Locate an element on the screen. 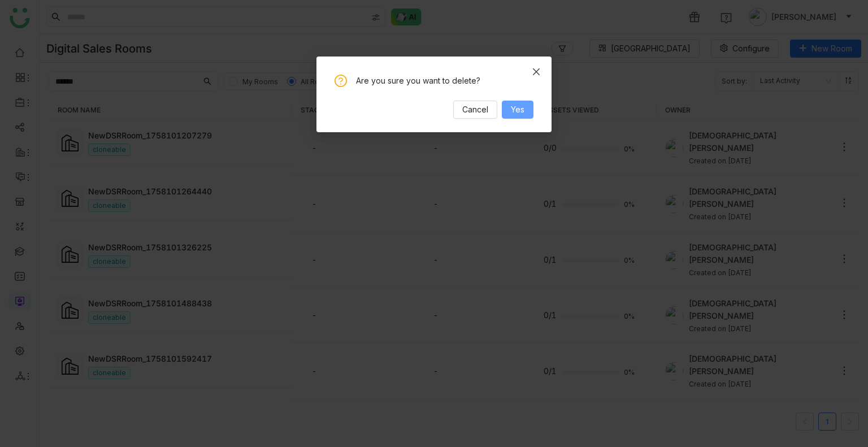  button: Close is located at coordinates (536, 72).